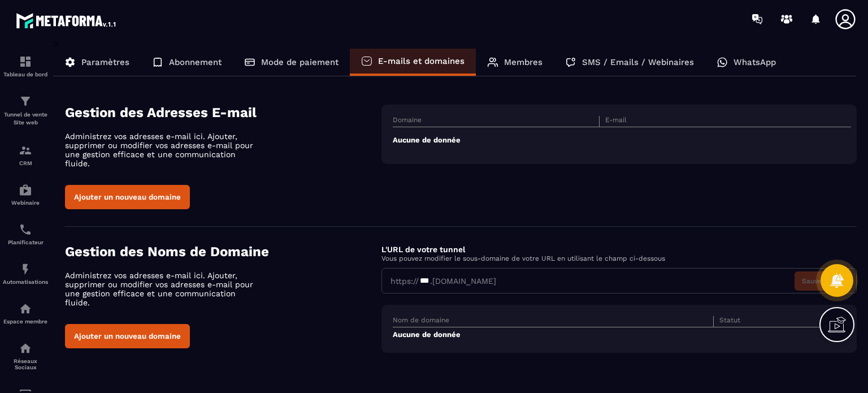  I want to click on a: formationformationCRM, so click(25, 155).